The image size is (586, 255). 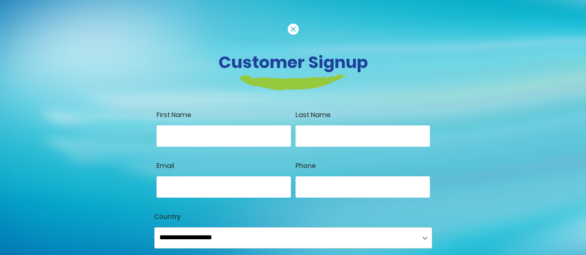 I want to click on h3: Customer Signup, so click(x=293, y=62).